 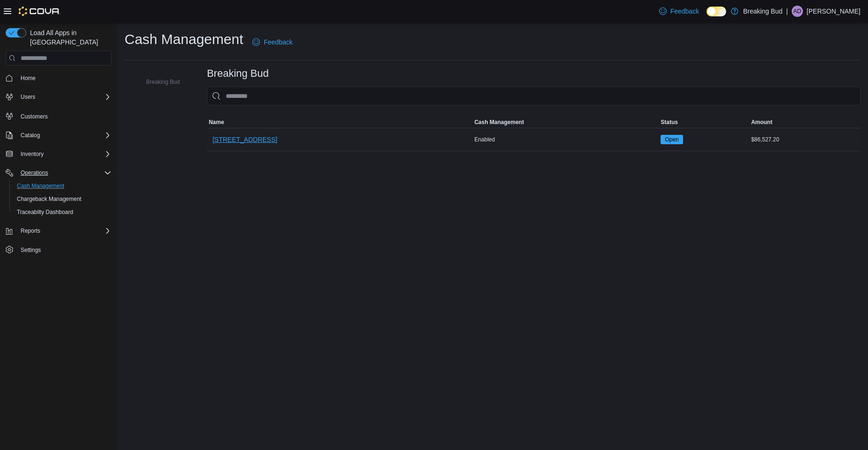 I want to click on span: Open, so click(x=671, y=139).